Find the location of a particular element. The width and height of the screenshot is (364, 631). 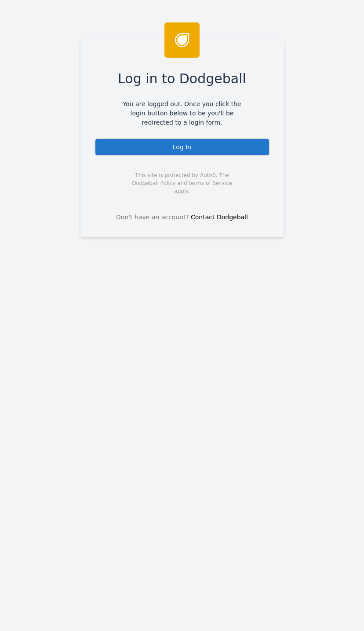

div: Log In is located at coordinates (182, 147).